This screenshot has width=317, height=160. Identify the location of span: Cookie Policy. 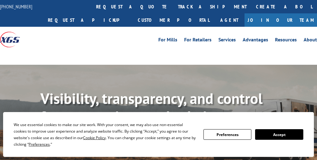
(94, 137).